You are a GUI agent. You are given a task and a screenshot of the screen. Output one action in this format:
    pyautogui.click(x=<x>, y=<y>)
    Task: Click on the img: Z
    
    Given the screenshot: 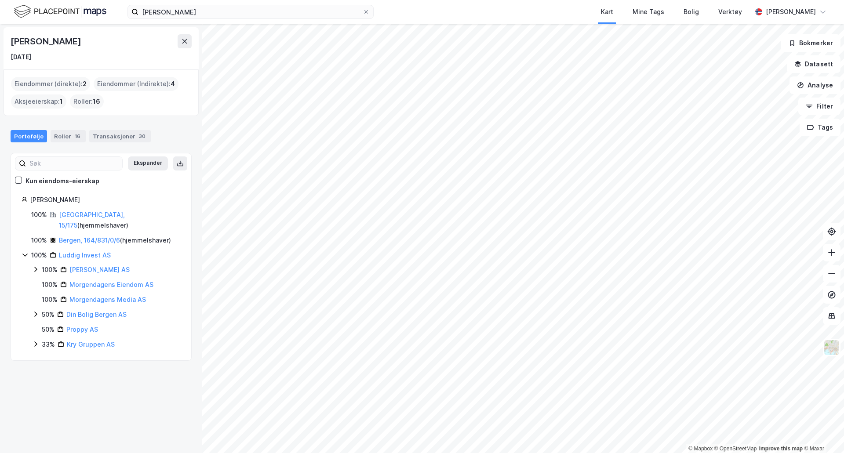 What is the action you would take?
    pyautogui.click(x=832, y=348)
    